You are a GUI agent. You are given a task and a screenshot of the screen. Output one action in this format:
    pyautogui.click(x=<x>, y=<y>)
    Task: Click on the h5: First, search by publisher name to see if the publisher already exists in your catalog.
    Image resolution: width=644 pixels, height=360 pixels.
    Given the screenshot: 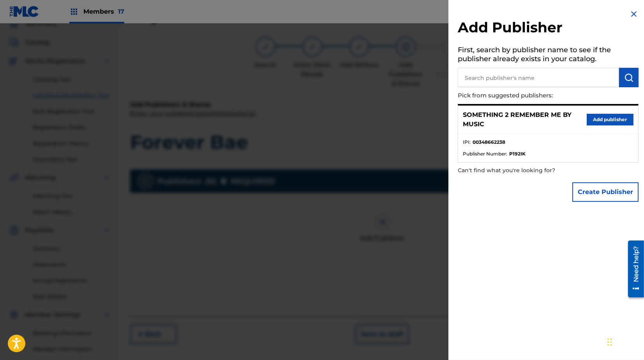 What is the action you would take?
    pyautogui.click(x=548, y=56)
    